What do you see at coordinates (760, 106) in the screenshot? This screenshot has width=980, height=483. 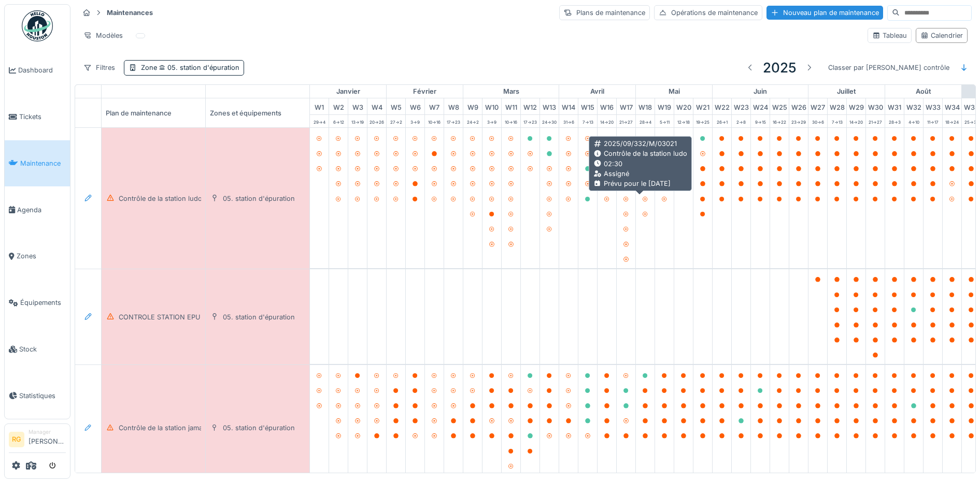 I see `div: W 24` at bounding box center [760, 106].